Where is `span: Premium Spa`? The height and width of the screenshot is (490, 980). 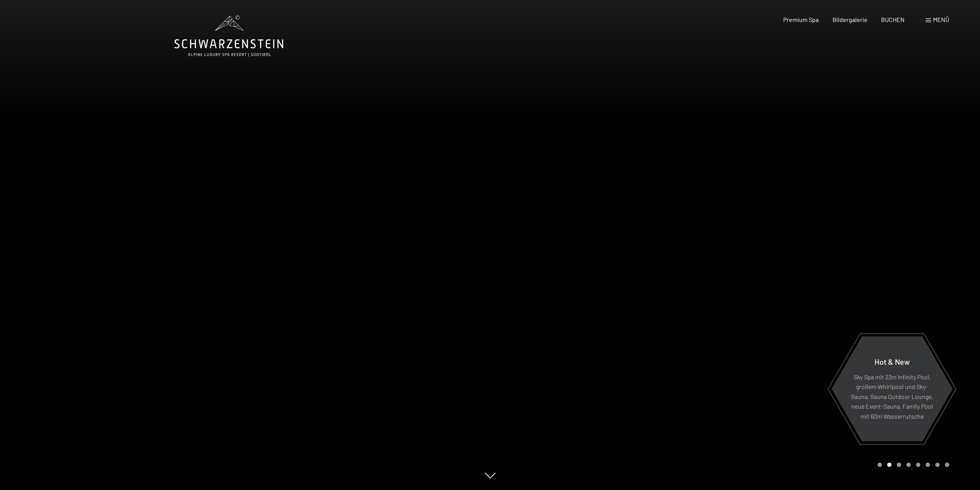 span: Premium Spa is located at coordinates (801, 20).